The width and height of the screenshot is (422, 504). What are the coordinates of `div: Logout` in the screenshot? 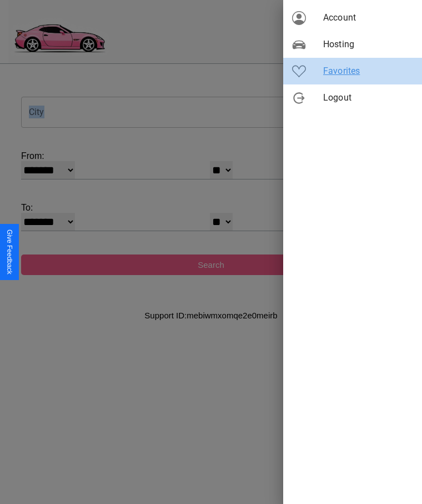 It's located at (353, 97).